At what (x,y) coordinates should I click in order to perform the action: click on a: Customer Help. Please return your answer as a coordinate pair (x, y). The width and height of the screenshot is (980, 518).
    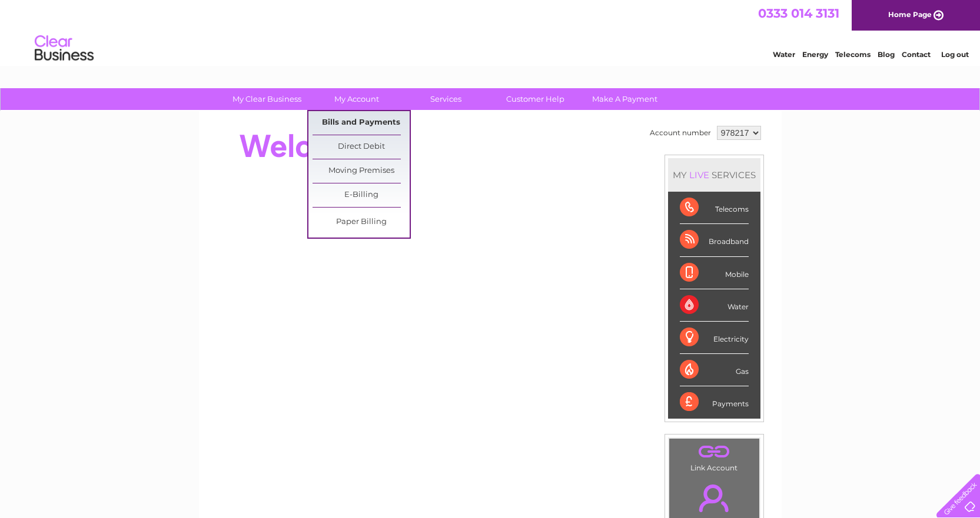
    Looking at the image, I should click on (535, 99).